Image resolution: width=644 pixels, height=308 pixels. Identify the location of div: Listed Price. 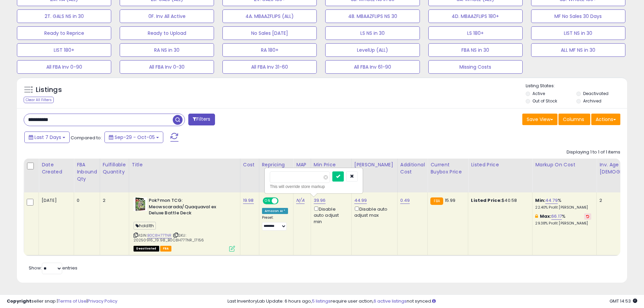
(500, 165).